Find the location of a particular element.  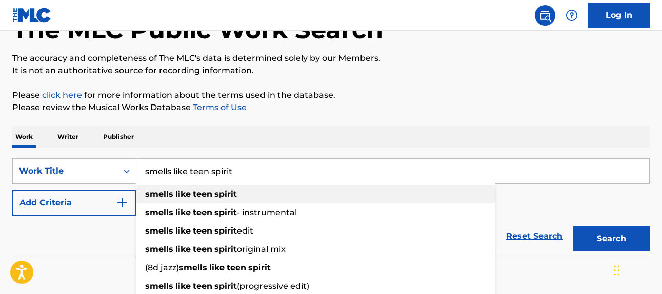

div: Work Title is located at coordinates (65, 171).